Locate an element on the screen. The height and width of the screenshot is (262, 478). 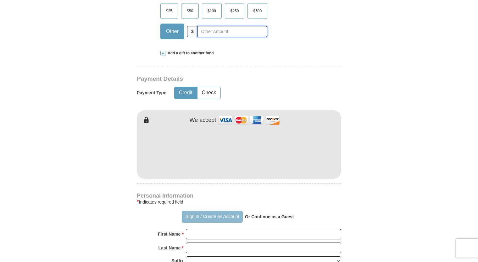
button: Check is located at coordinates (209, 93).